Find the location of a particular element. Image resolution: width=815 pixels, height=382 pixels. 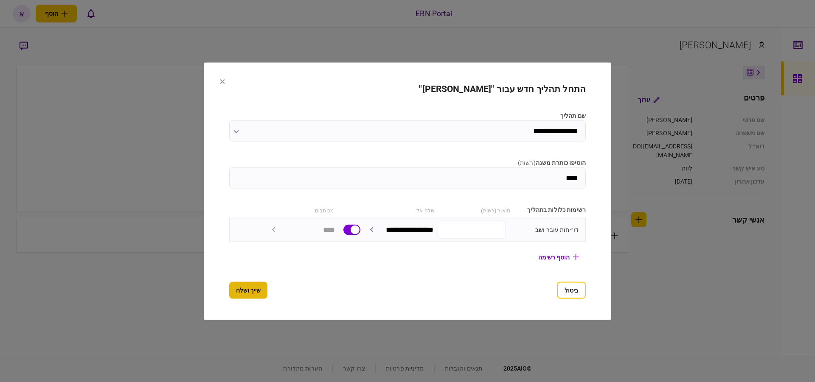

button: הוסף רשימה is located at coordinates (559, 257).